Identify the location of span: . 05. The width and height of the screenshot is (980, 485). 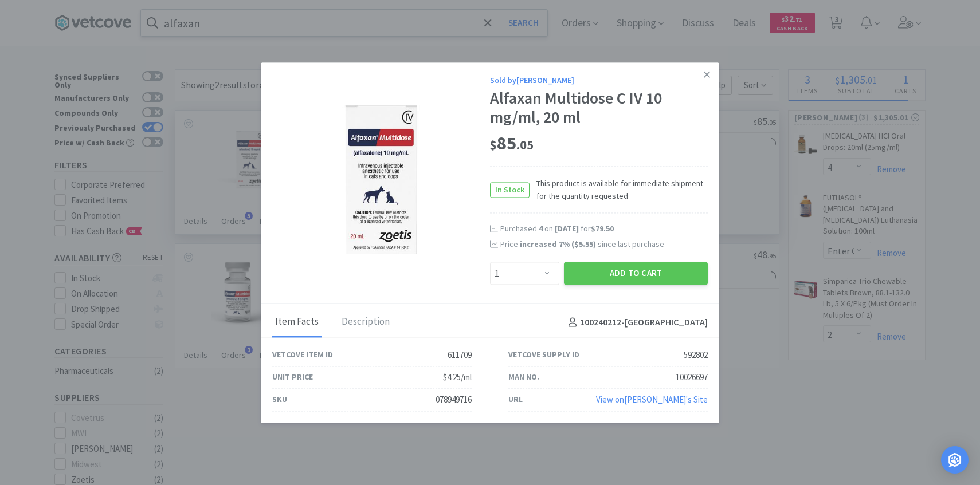
(525, 146).